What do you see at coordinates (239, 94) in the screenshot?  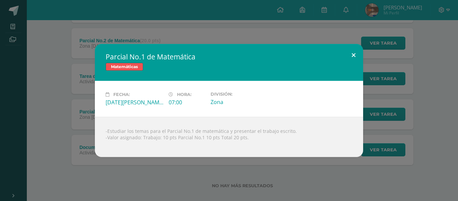 I see `label: División:` at bounding box center [239, 94].